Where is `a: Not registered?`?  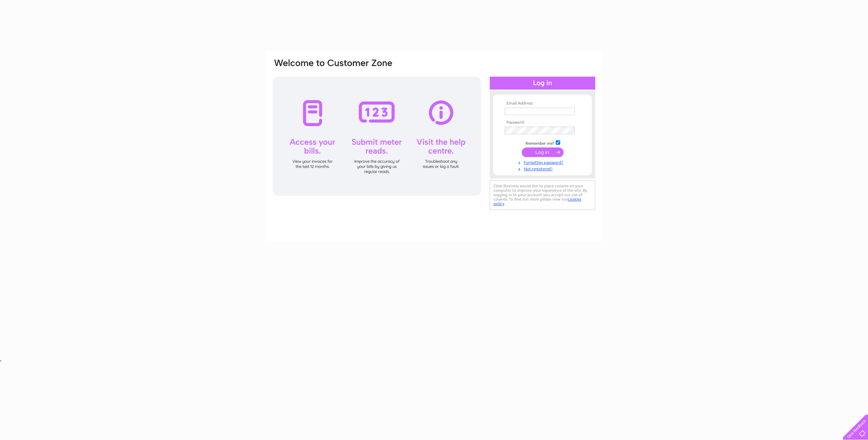
a: Not registered? is located at coordinates (543, 168).